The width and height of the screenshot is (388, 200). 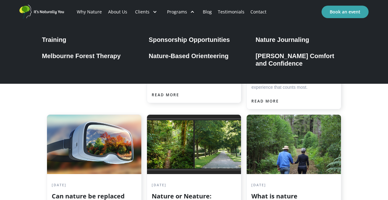 I want to click on div: Training, so click(x=54, y=40).